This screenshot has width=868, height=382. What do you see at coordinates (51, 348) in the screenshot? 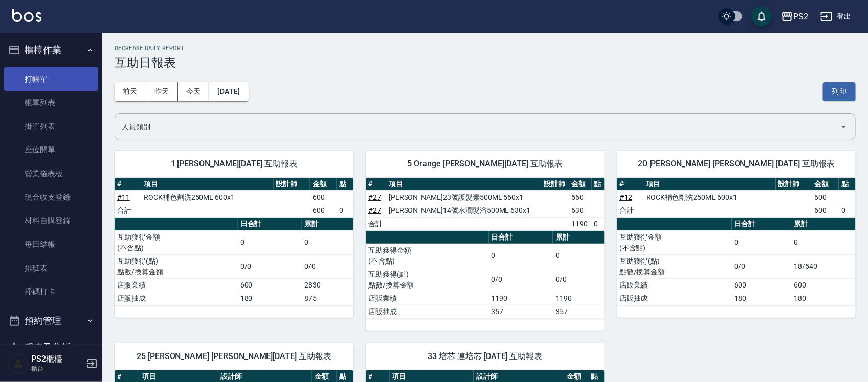
I see `button: 報表及分析` at bounding box center [51, 348].